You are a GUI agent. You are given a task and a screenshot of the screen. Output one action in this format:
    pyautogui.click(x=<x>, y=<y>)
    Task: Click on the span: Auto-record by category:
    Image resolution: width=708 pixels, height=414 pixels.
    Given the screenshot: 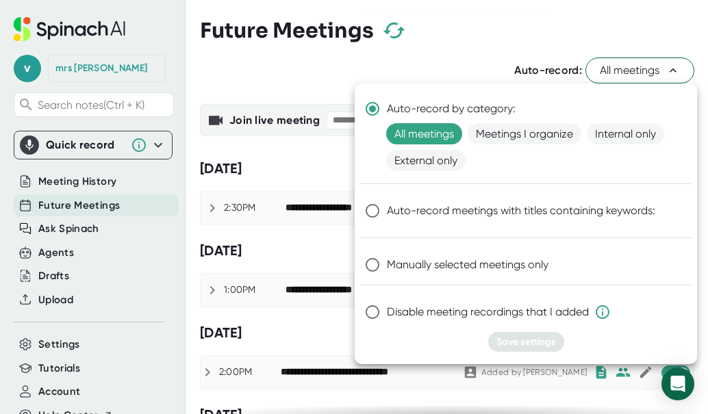 What is the action you would take?
    pyautogui.click(x=451, y=109)
    